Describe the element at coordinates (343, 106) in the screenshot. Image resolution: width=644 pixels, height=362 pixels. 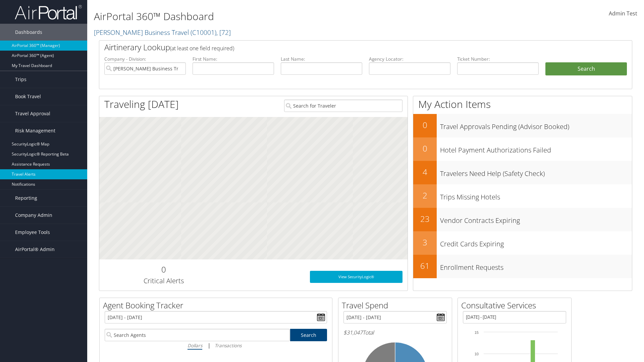
I see `input: Search for Traveler` at that location.